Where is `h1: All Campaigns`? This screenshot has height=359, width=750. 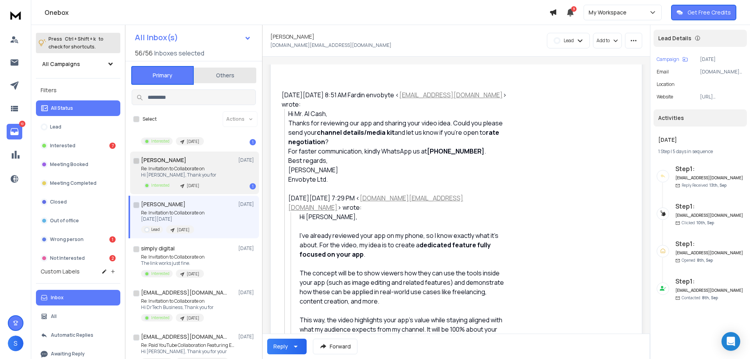 h1: All Campaigns is located at coordinates (61, 64).